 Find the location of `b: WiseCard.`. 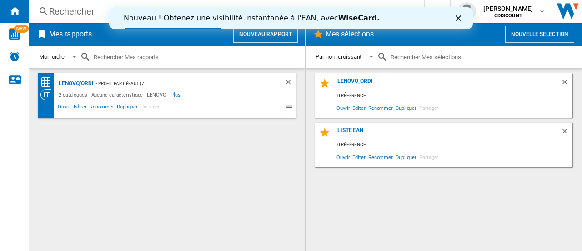

b: WiseCard. is located at coordinates (250, 10).